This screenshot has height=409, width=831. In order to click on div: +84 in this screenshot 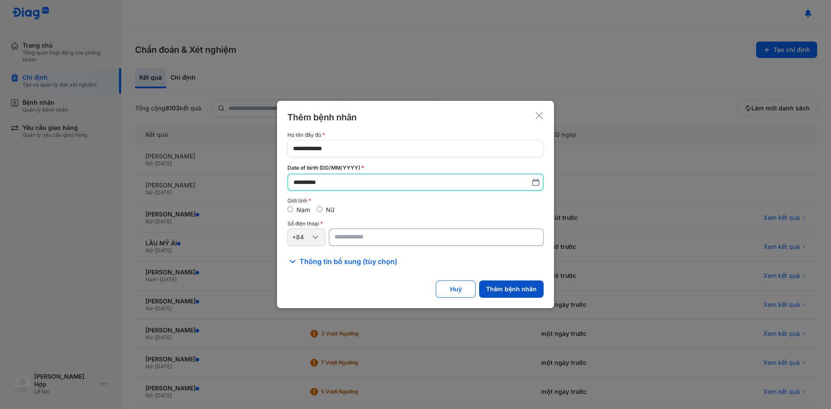, I will do `click(301, 237)`.